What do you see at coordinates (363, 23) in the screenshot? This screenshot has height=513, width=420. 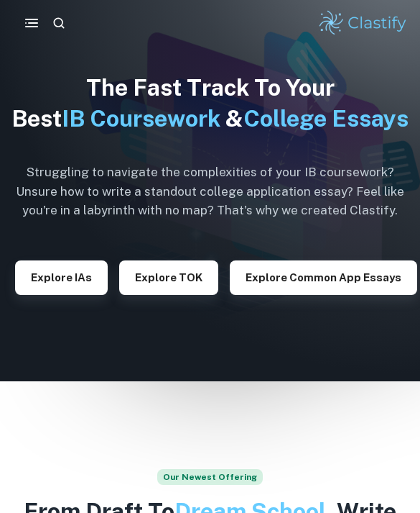 I see `img: Clastify logo` at bounding box center [363, 23].